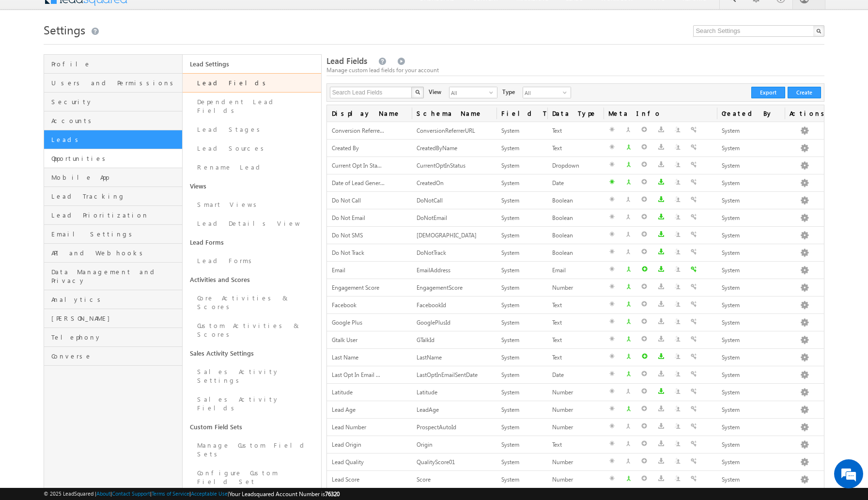  I want to click on span: 76320, so click(333, 494).